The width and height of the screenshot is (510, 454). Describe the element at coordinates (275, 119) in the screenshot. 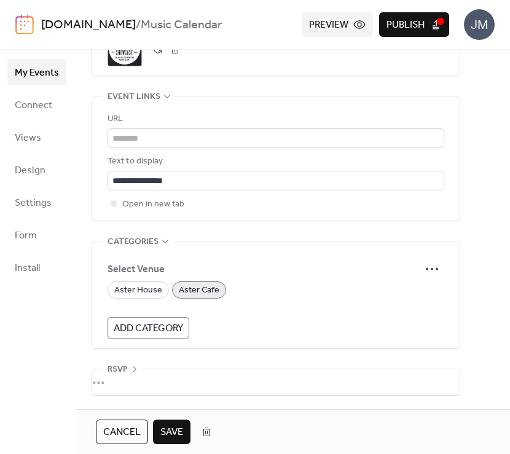

I see `div: URL` at that location.